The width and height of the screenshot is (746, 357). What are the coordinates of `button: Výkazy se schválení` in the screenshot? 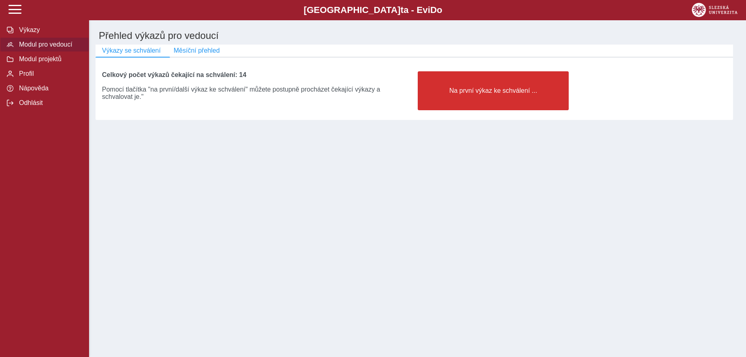 It's located at (131, 51).